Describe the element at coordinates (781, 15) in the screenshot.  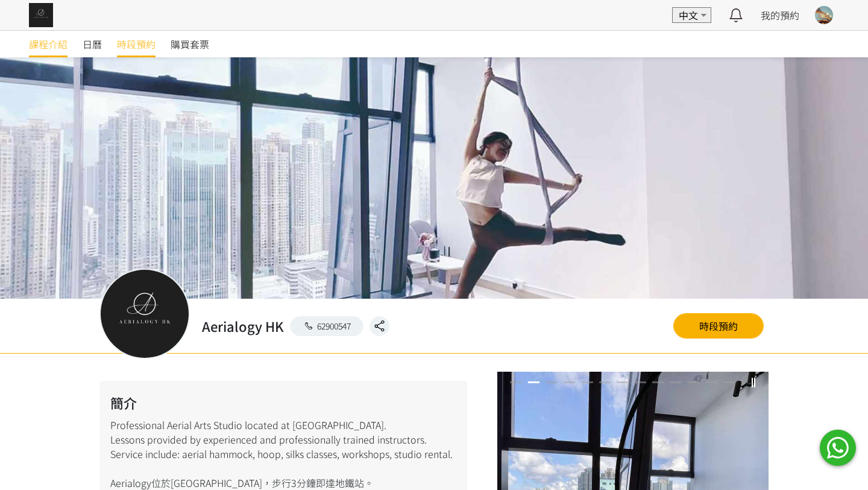
I see `a: 我的預約` at that location.